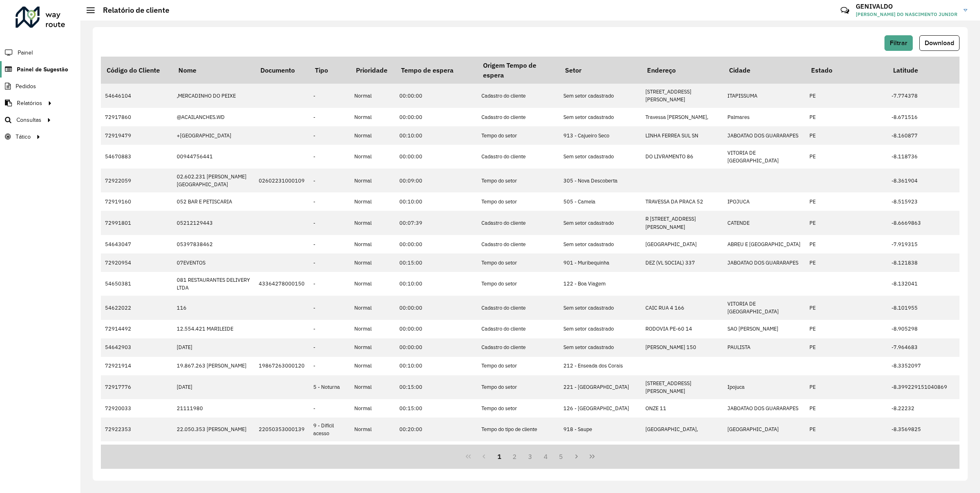 The width and height of the screenshot is (980, 493). What do you see at coordinates (214, 409) in the screenshot?
I see `td: 21111980` at bounding box center [214, 409].